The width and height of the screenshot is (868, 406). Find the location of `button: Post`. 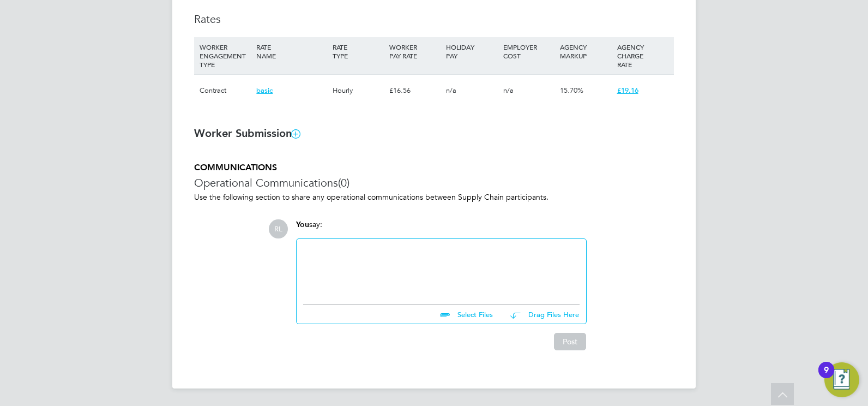

button: Post is located at coordinates (570, 341).